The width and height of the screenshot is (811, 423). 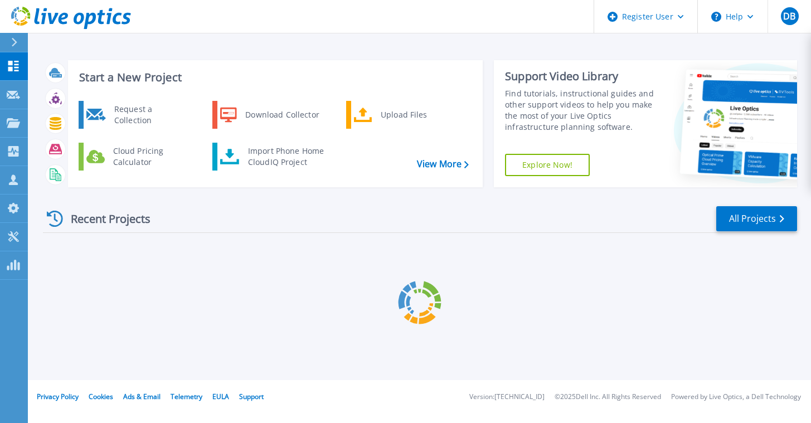 What do you see at coordinates (286, 157) in the screenshot?
I see `div: Import Phone Home CloudIQ Project` at bounding box center [286, 157].